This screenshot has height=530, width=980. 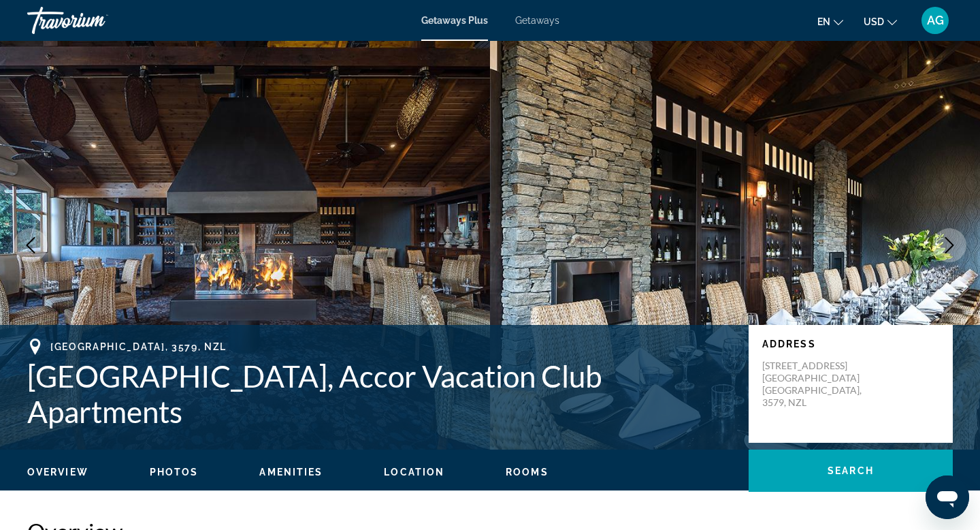 I want to click on a: Travorium, so click(x=96, y=20).